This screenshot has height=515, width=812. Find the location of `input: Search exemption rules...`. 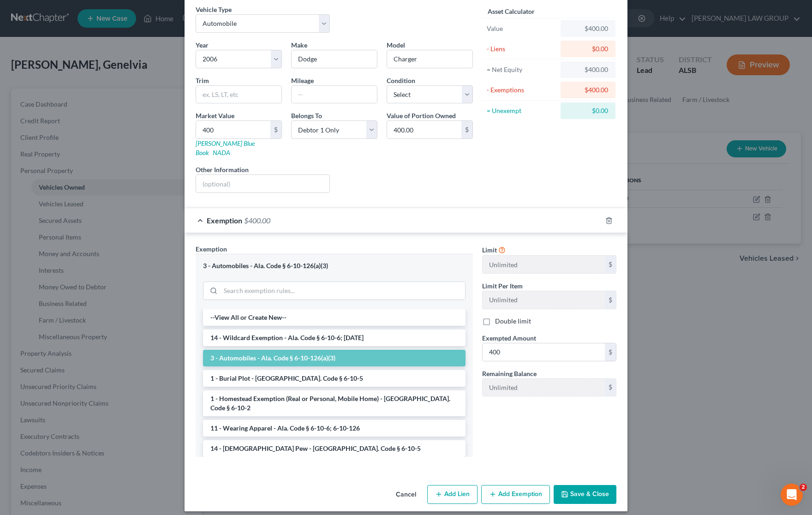

input: Search exemption rules... is located at coordinates (343, 290).